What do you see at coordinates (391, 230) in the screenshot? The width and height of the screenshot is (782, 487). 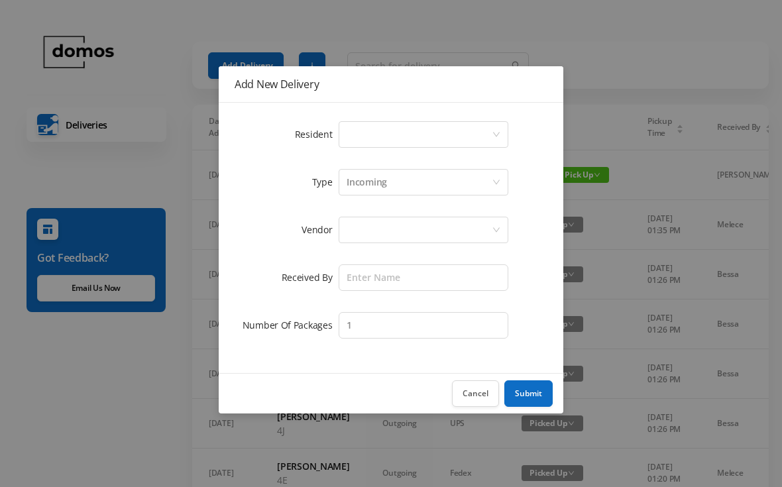 I see `form: Add New Delivery` at bounding box center [391, 230].